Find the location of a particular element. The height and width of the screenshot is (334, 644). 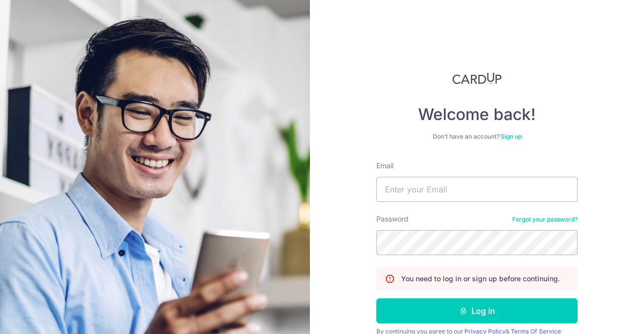

a: Sign up is located at coordinates (511, 137).